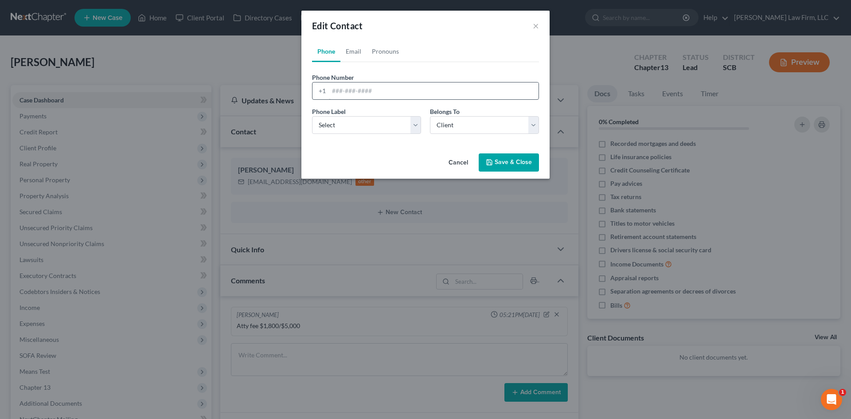 This screenshot has width=851, height=419. Describe the element at coordinates (843, 392) in the screenshot. I see `span: 1` at that location.